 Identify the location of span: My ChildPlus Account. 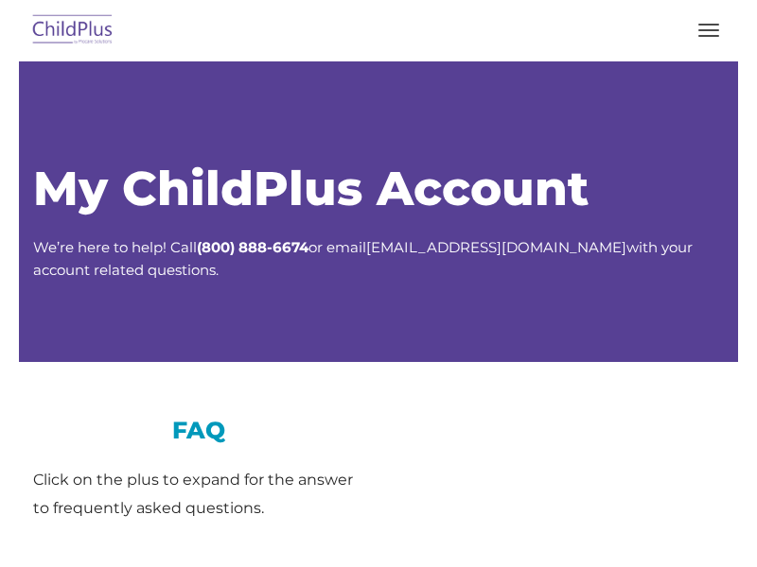
(310, 188).